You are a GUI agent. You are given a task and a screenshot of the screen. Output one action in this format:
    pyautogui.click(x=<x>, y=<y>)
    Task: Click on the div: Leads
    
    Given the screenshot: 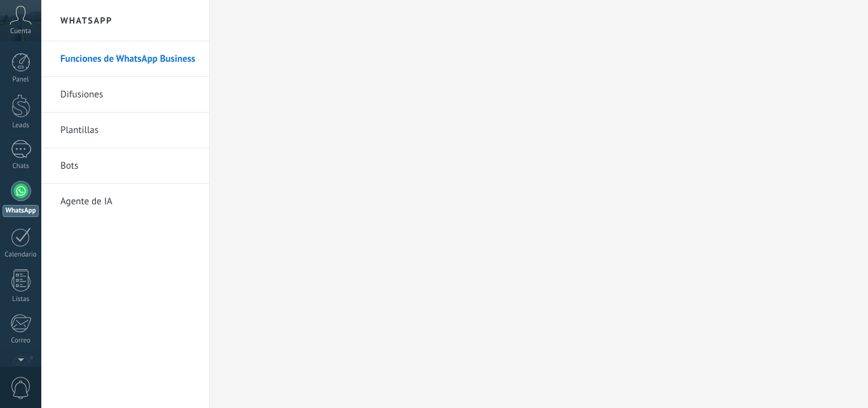 What is the action you would take?
    pyautogui.click(x=21, y=125)
    